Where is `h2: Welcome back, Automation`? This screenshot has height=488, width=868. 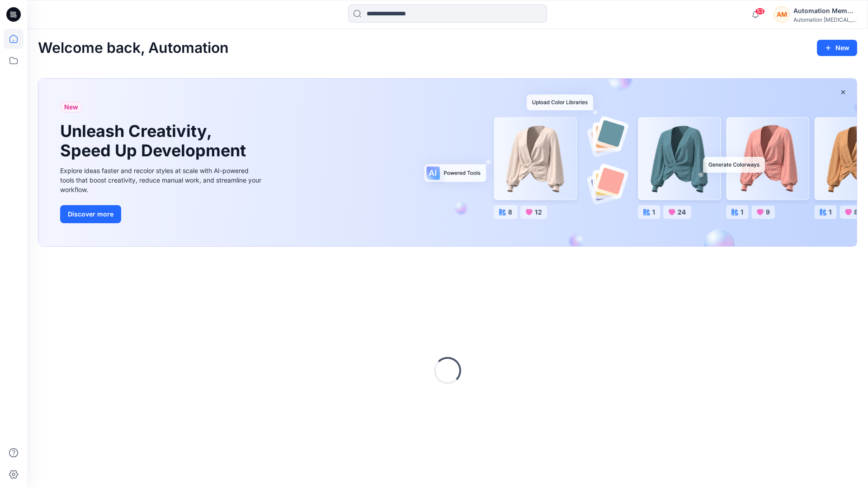 h2: Welcome back, Automation is located at coordinates (134, 48).